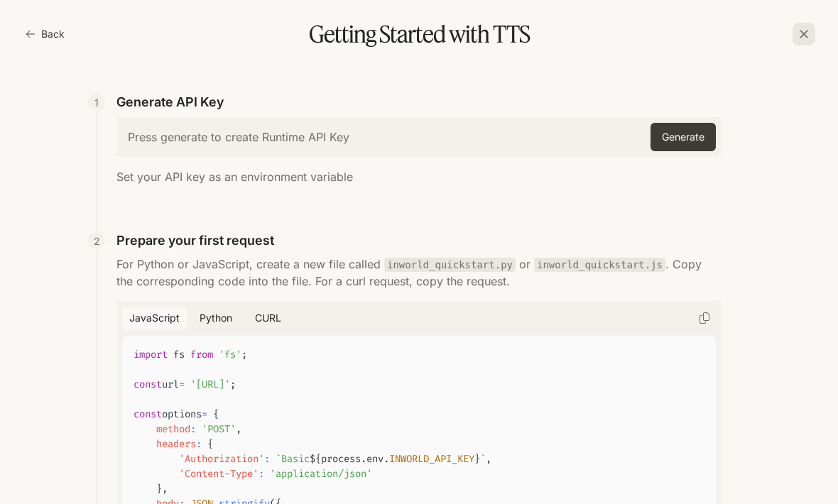 The image size is (838, 504). I want to click on button: Python, so click(216, 318).